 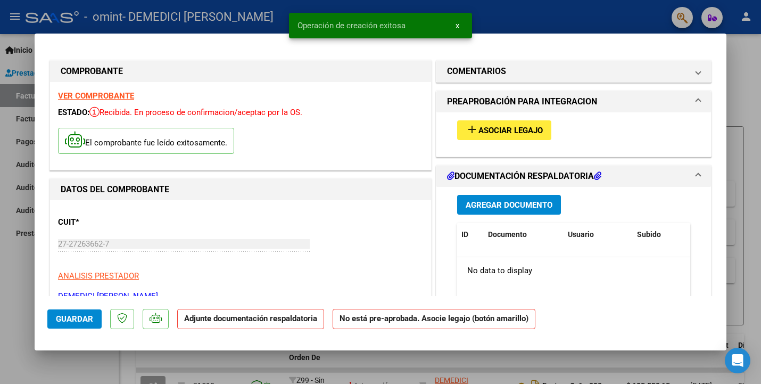 What do you see at coordinates (472, 129) in the screenshot?
I see `mat-icon: add` at bounding box center [472, 129].